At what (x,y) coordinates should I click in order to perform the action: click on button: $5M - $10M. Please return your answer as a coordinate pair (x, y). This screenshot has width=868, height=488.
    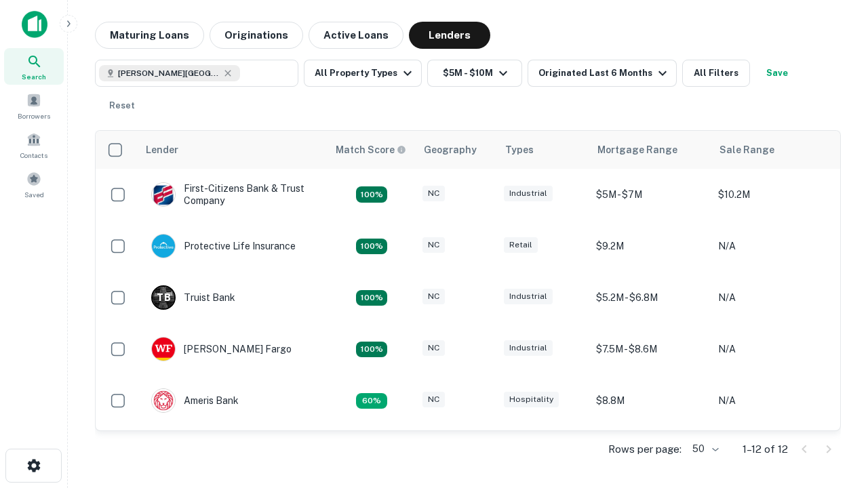
    Looking at the image, I should click on (475, 73).